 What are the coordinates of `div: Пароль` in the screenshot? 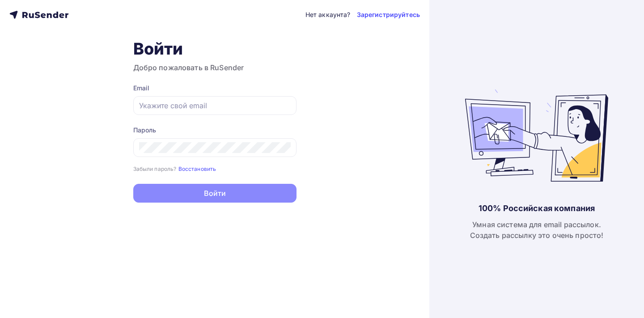 It's located at (215, 130).